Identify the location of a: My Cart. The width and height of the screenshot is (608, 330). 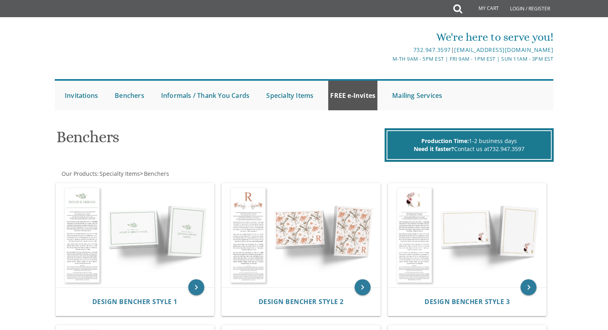
(482, 9).